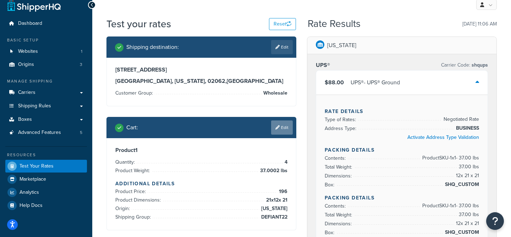 This screenshot has width=511, height=237. What do you see at coordinates (30, 23) in the screenshot?
I see `span: Dashboard` at bounding box center [30, 23].